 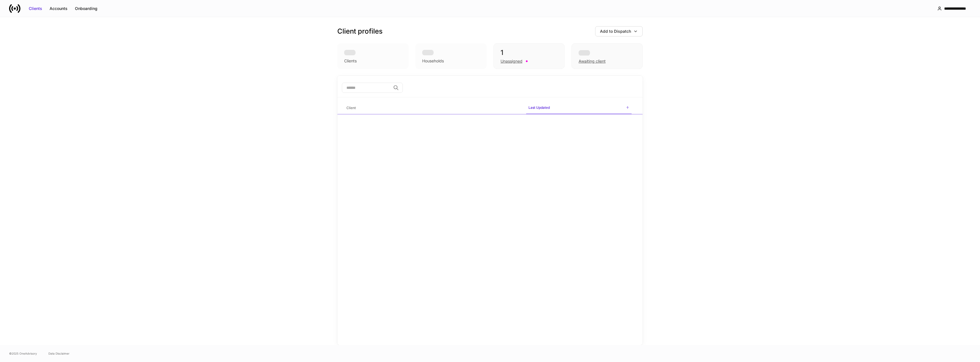 What do you see at coordinates (529, 53) in the screenshot?
I see `div: 1` at bounding box center [529, 53].